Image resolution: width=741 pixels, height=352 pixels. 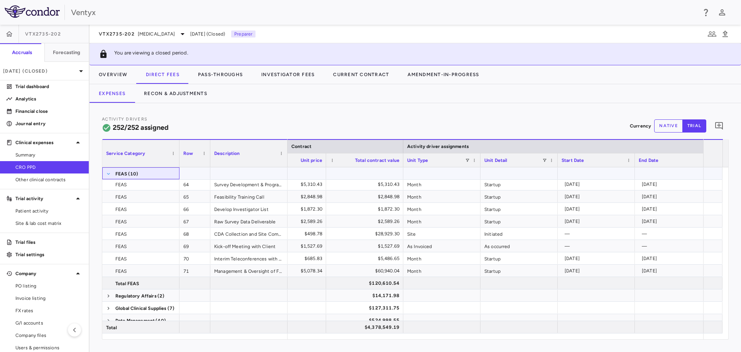 What do you see at coordinates (366, 327) in the screenshot?
I see `div: $4,378,549.19` at bounding box center [366, 327].